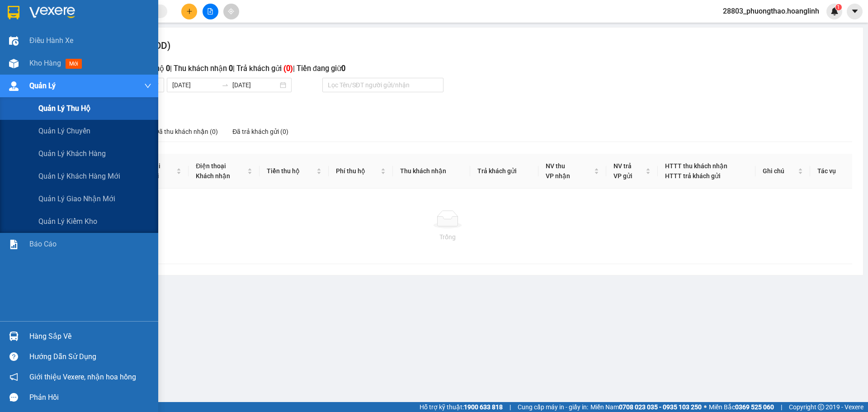  I want to click on div: Trống, so click(448, 237).